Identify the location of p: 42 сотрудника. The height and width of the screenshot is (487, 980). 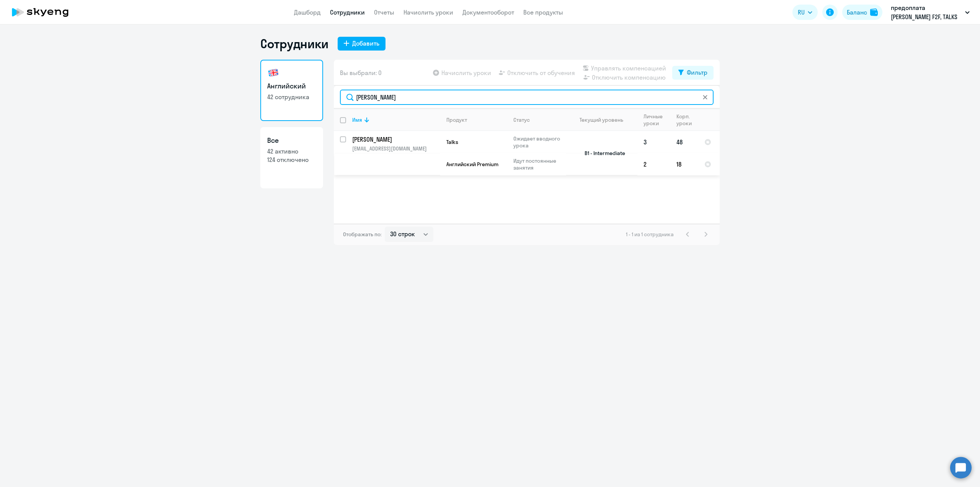
(292, 97).